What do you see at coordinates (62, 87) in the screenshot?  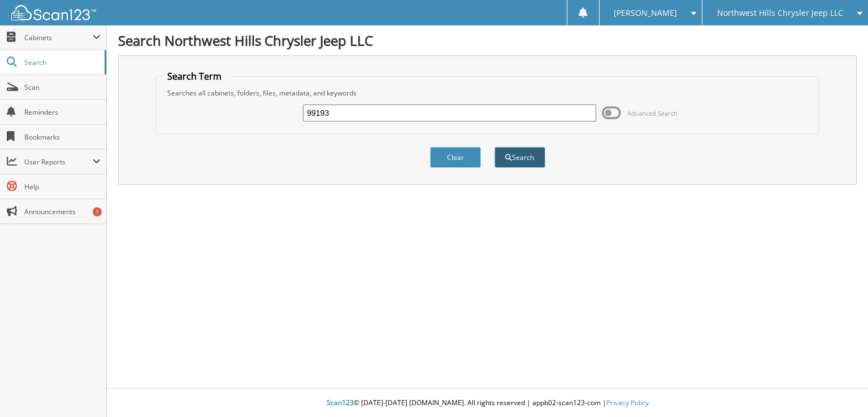 I see `span: Scan` at bounding box center [62, 87].